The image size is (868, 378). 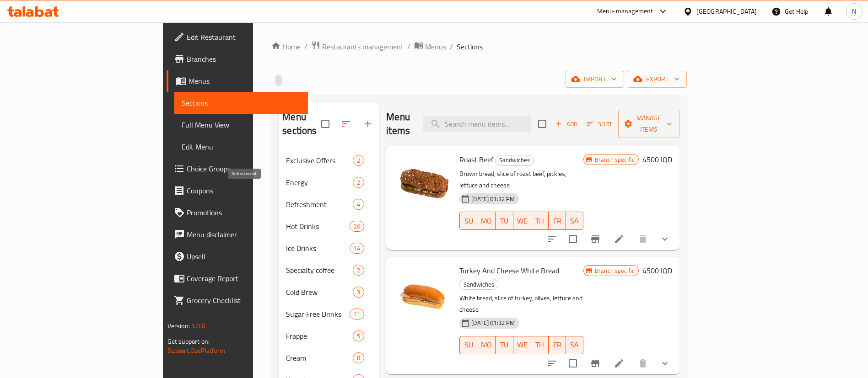 I want to click on span: MO, so click(x=486, y=221).